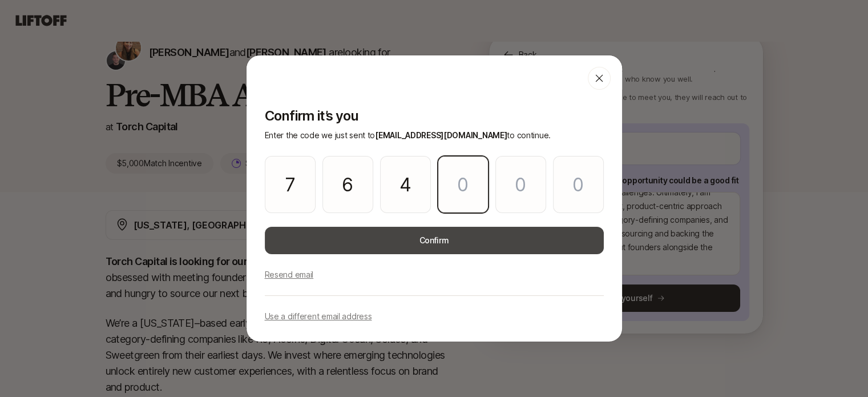 Image resolution: width=868 pixels, height=397 pixels. Describe the element at coordinates (318, 316) in the screenshot. I see `p: Use a different email address` at that location.